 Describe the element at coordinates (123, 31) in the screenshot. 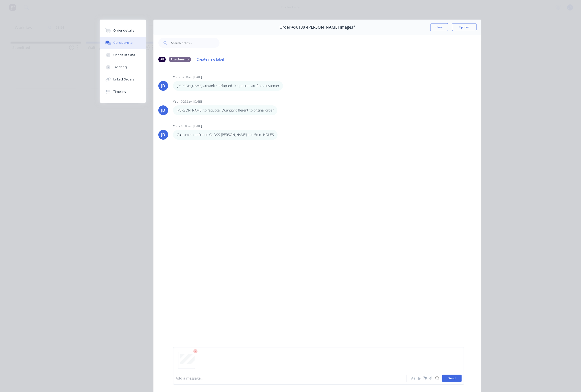

I see `button: Order details` at that location.